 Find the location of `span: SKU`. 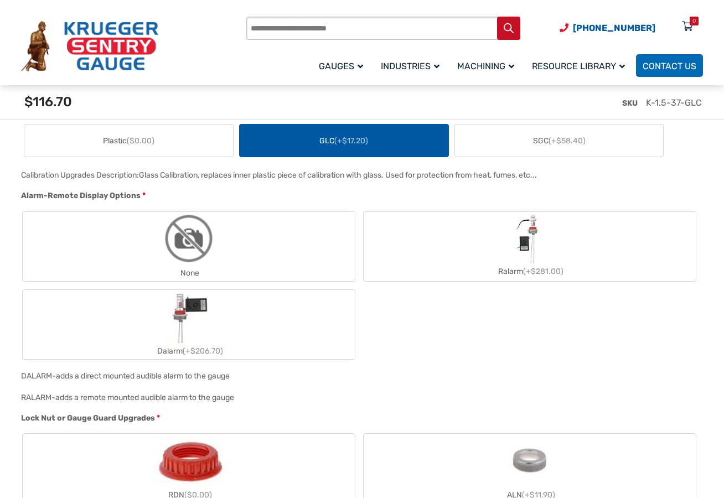

span: SKU is located at coordinates (630, 103).